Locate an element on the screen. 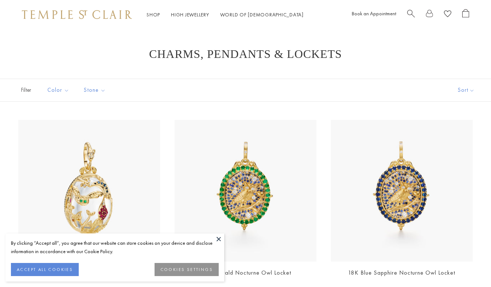 The width and height of the screenshot is (491, 287). a: Search is located at coordinates (411, 15).